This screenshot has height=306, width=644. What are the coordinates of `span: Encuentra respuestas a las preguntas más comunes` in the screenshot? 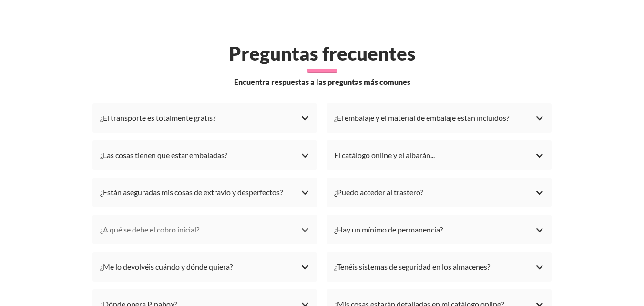 It's located at (322, 82).